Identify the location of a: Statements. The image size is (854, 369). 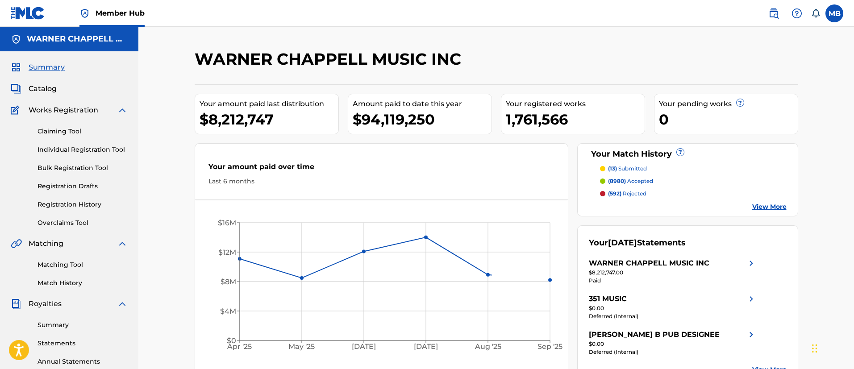
(83, 343).